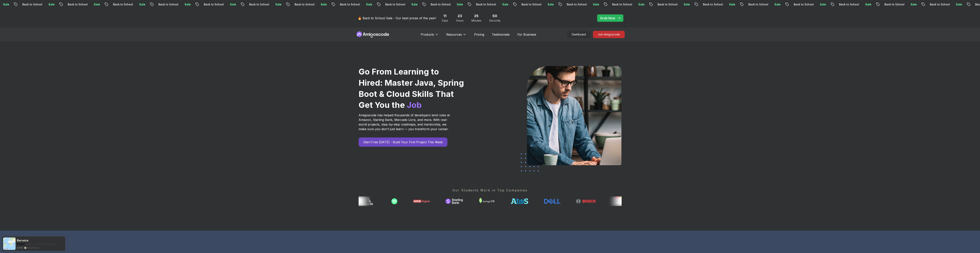 This screenshot has width=980, height=253. I want to click on a: Testimonials, so click(501, 34).